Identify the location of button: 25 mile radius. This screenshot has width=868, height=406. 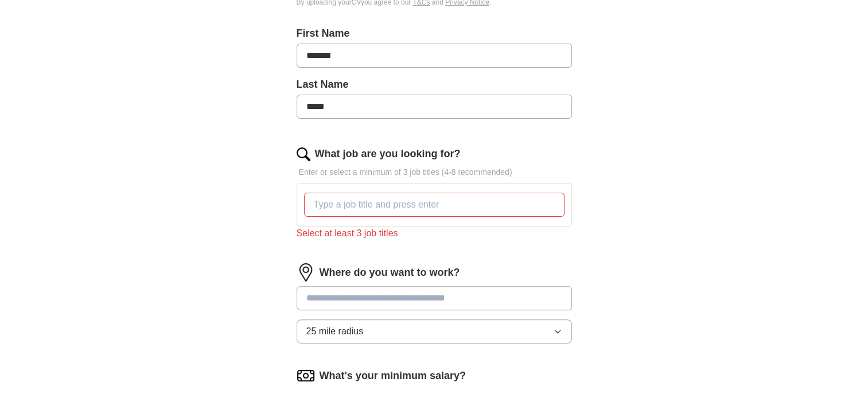
(434, 331).